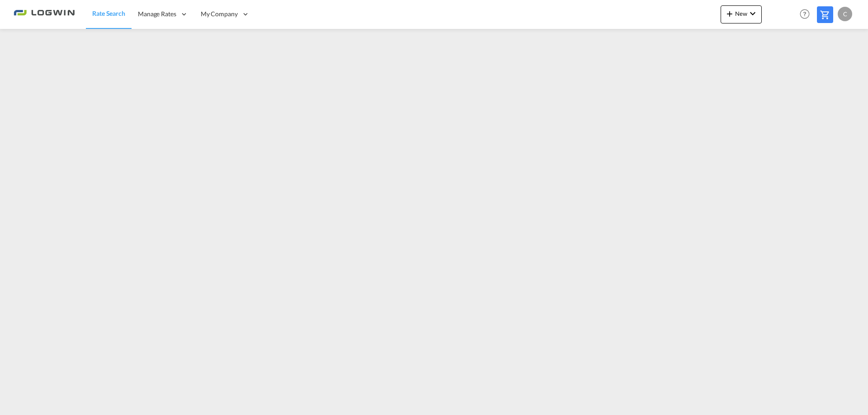 Image resolution: width=868 pixels, height=415 pixels. What do you see at coordinates (740, 14) in the screenshot?
I see `button: icon-plus 400-fgNewicon-chevron-down` at bounding box center [740, 14].